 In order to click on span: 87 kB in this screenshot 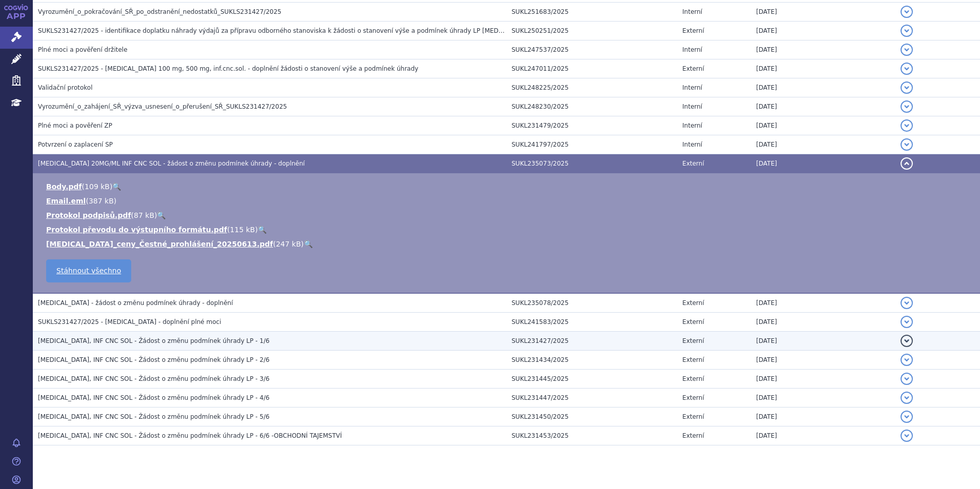, I will do `click(144, 215)`.